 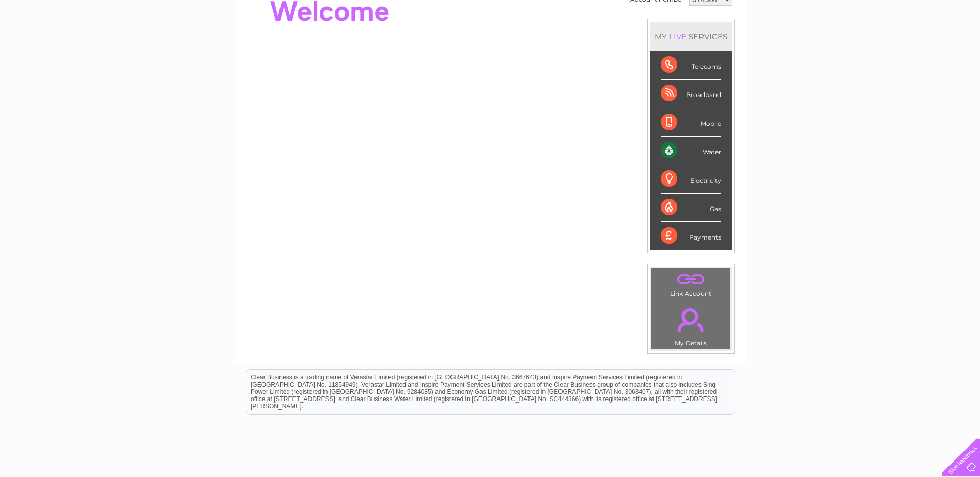 I want to click on div: Telecoms, so click(x=691, y=65).